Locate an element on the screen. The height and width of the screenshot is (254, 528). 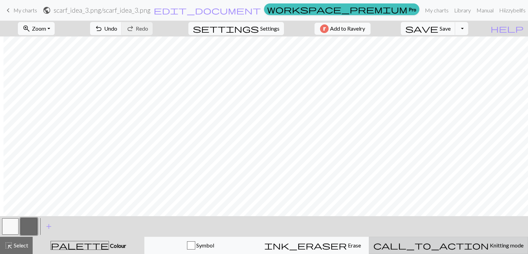
span: edit_document is located at coordinates (207, 10).